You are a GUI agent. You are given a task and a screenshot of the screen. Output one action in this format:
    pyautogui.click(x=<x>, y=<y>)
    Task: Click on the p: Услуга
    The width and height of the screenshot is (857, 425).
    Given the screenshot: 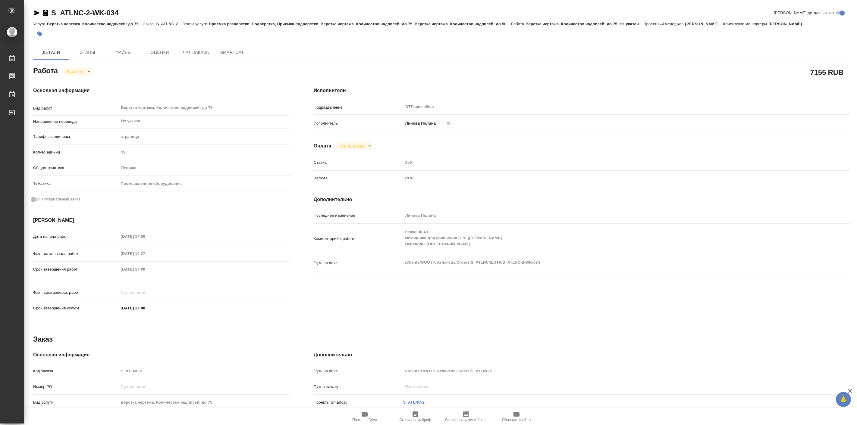 What is the action you would take?
    pyautogui.click(x=40, y=24)
    